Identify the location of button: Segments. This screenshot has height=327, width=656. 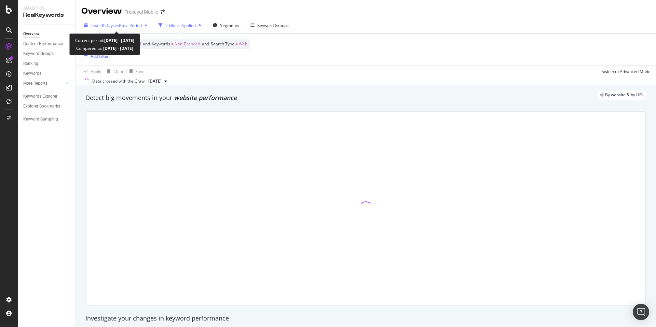
(226, 25).